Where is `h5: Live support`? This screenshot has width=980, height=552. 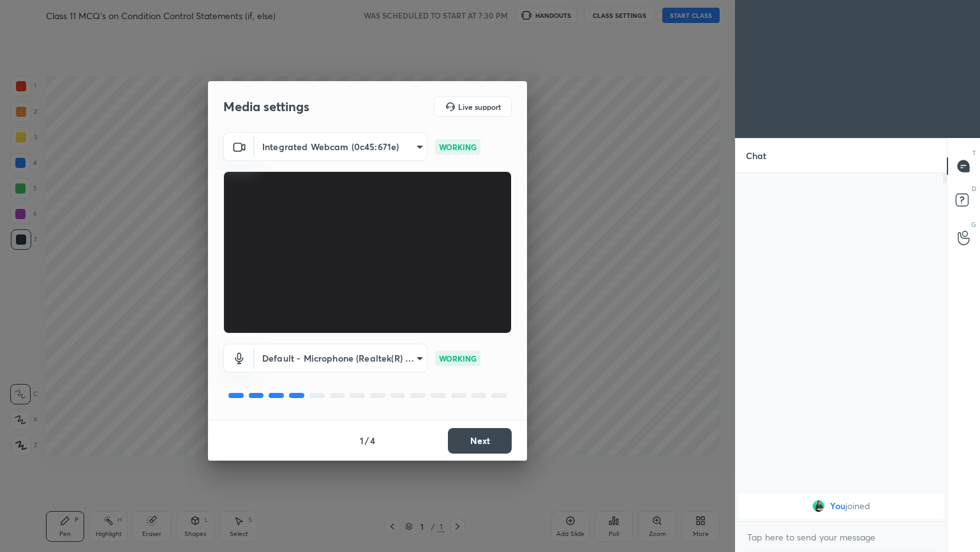 h5: Live support is located at coordinates (479, 107).